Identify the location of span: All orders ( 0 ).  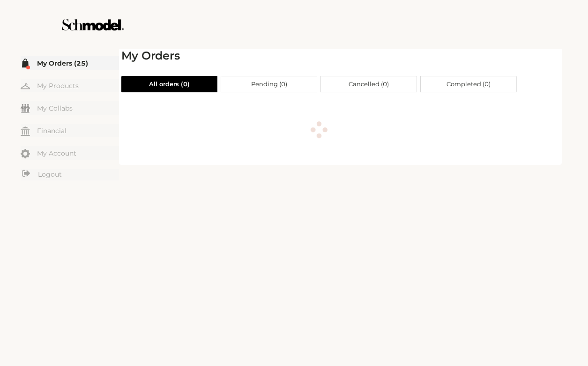
(169, 84).